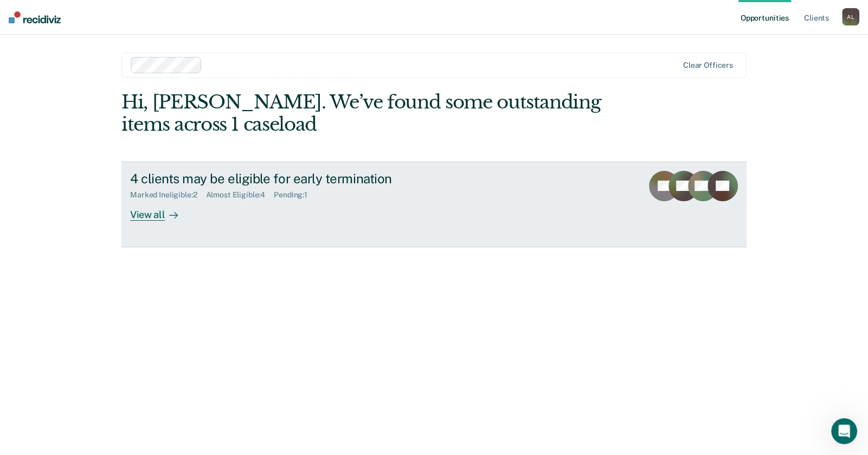  Describe the element at coordinates (295, 195) in the screenshot. I see `div: Pending : 1` at that location.